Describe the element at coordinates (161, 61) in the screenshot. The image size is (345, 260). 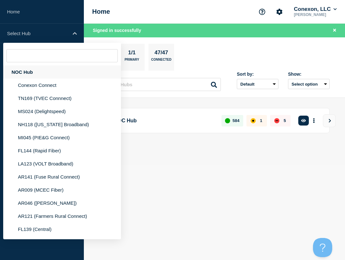
I see `p: Connected` at that location.